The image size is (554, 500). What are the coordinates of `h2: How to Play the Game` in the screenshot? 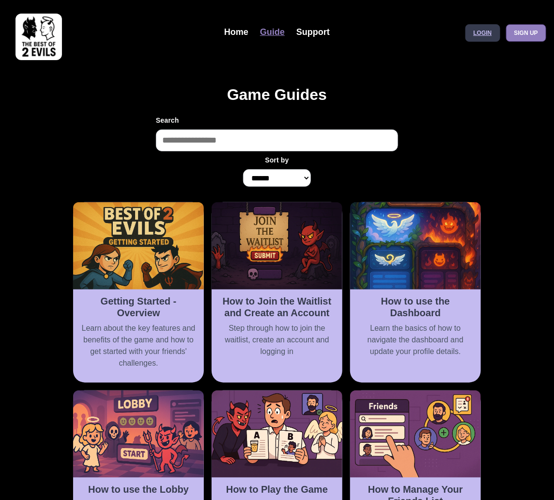 It's located at (277, 489).